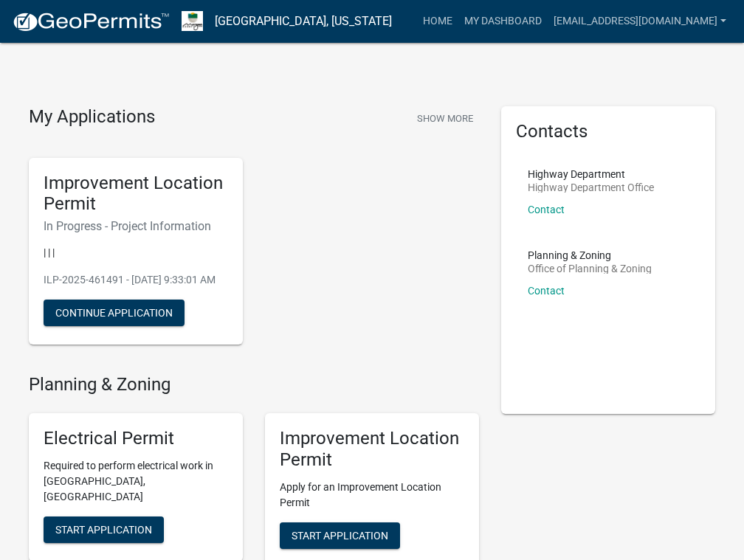  I want to click on button: Continue Application, so click(114, 312).